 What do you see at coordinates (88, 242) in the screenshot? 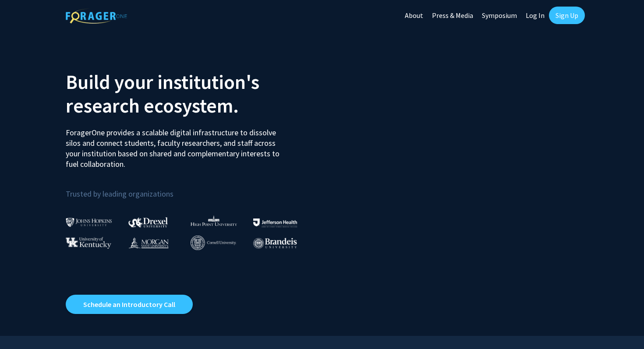
I see `img: University of Kentucky` at bounding box center [88, 242].